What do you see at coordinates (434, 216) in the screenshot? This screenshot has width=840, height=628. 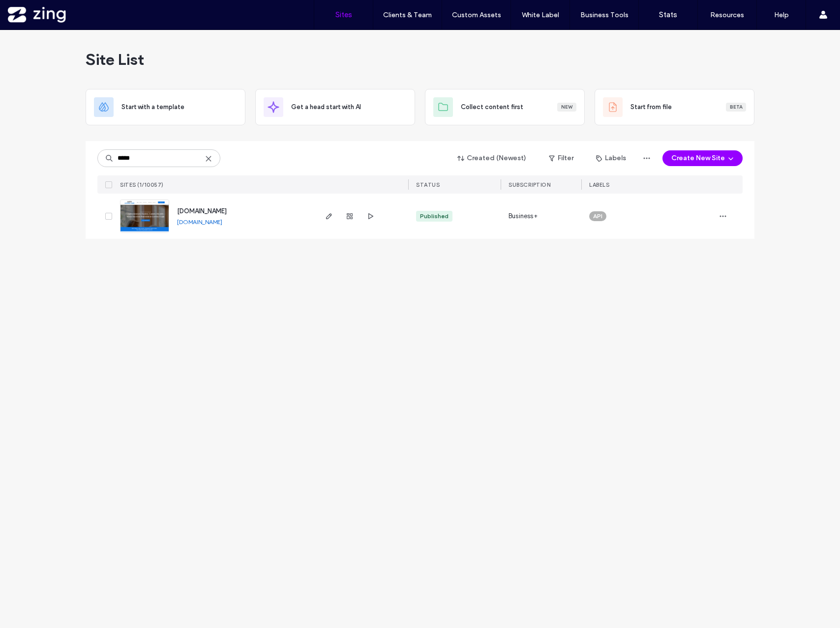 I see `div: Published` at bounding box center [434, 216].